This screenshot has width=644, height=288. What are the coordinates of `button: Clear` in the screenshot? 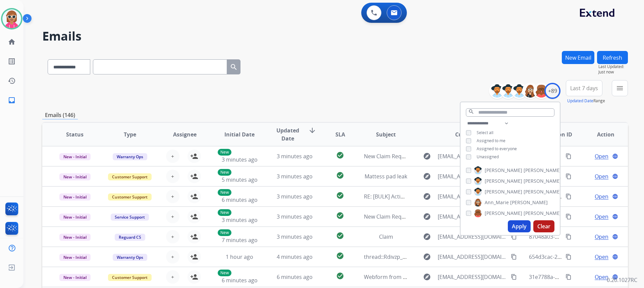 It's located at (543, 226).